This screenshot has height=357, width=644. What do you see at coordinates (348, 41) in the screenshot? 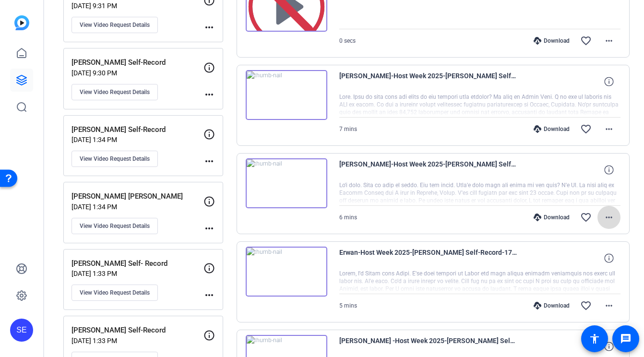
I see `span: 0 secs` at bounding box center [348, 41].